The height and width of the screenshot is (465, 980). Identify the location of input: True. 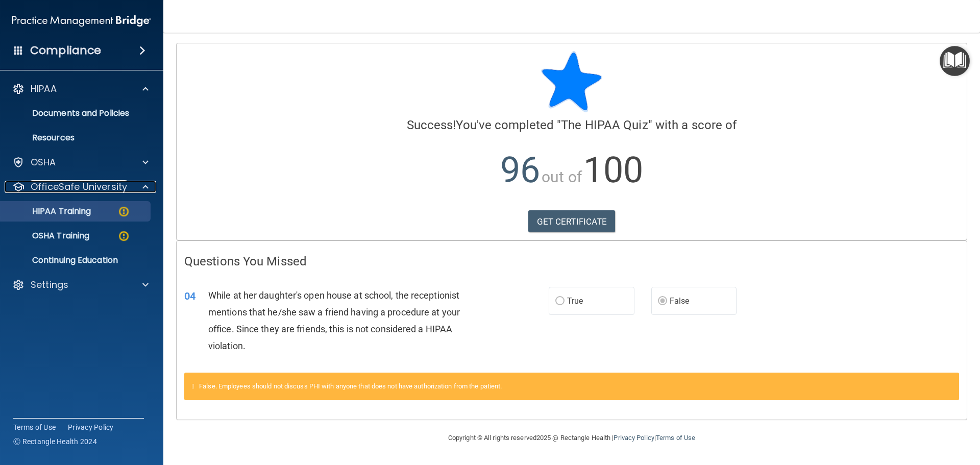
(560, 301).